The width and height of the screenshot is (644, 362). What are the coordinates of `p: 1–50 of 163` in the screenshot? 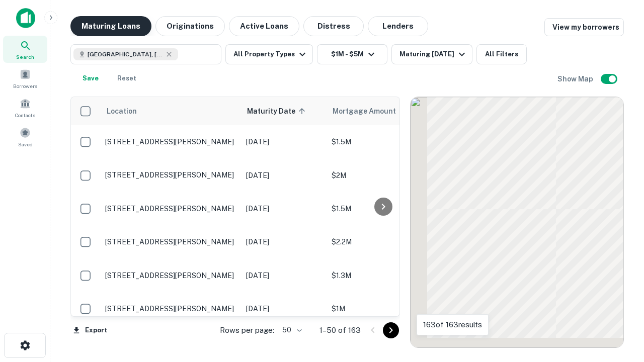 It's located at (340, 330).